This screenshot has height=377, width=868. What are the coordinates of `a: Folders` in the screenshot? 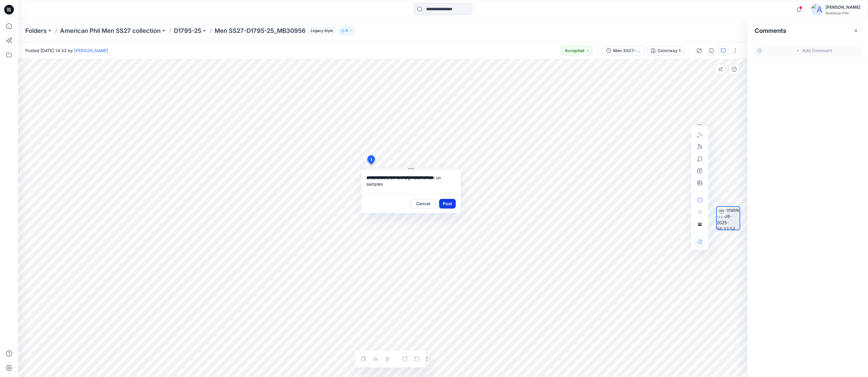 It's located at (36, 31).